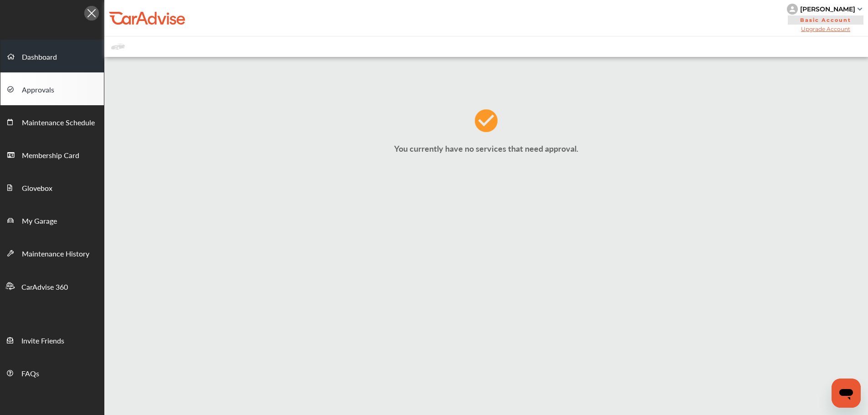  I want to click on span: Dashboard, so click(39, 58).